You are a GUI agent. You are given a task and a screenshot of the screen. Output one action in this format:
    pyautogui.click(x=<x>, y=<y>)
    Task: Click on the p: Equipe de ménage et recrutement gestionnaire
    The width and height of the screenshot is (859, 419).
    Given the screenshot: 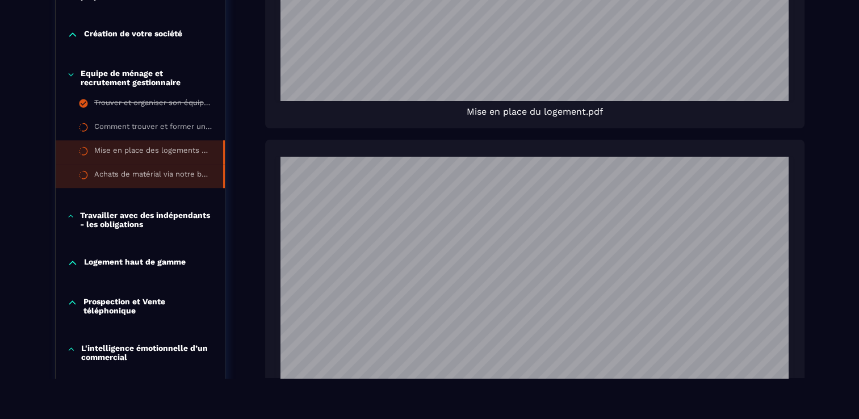 What is the action you would take?
    pyautogui.click(x=147, y=78)
    